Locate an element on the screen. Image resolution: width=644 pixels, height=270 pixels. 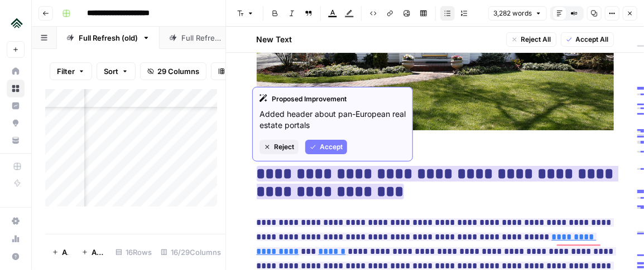
button: 29 Columns is located at coordinates (173, 72).